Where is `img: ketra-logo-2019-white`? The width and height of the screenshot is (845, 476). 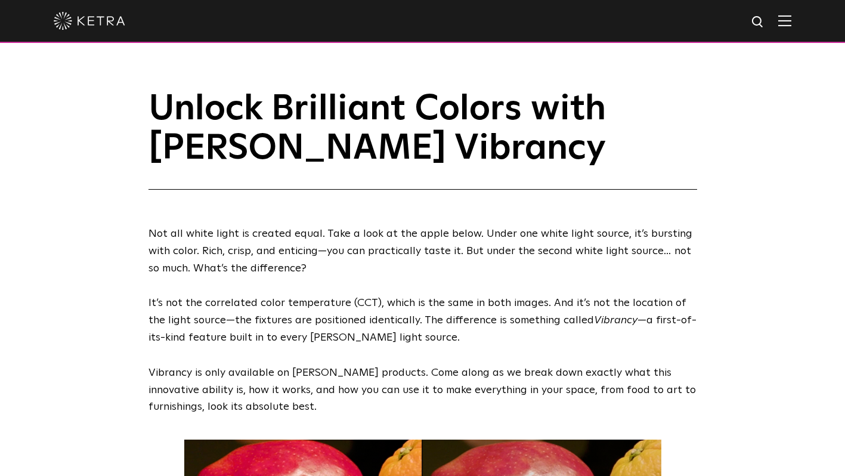
img: ketra-logo-2019-white is located at coordinates (89, 21).